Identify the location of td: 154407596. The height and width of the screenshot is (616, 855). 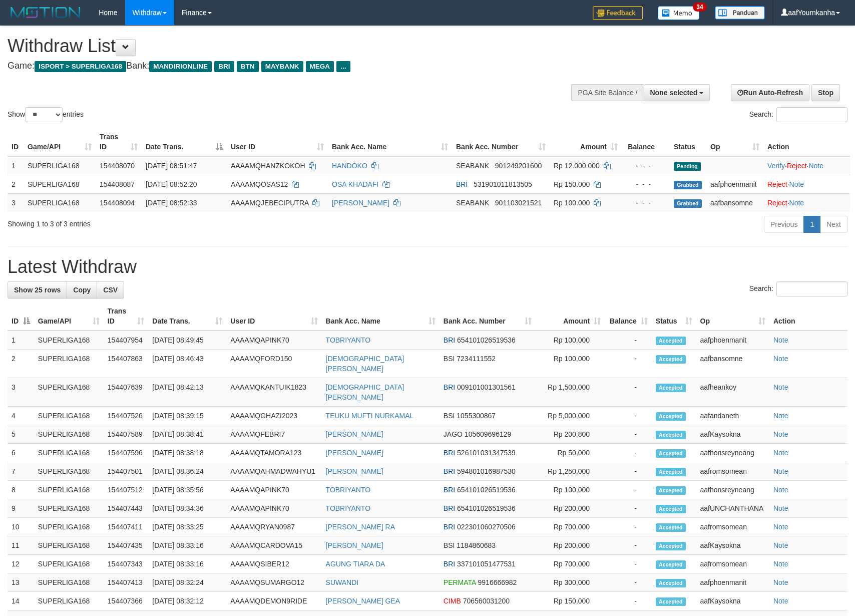
(125, 453).